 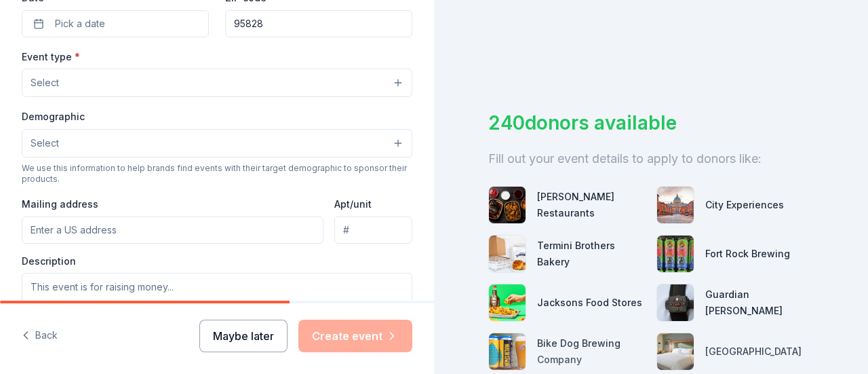 What do you see at coordinates (319, 24) in the screenshot?
I see `input: 12345 (U.S. only)` at bounding box center [319, 24].